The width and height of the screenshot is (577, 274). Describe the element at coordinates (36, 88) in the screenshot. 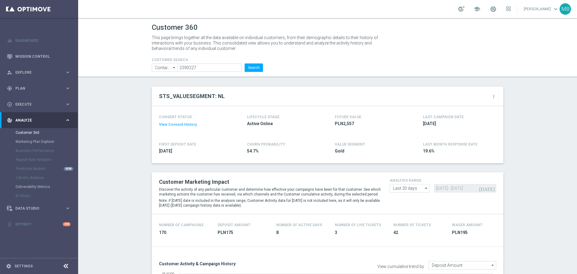

I see `div: Plan` at that location.